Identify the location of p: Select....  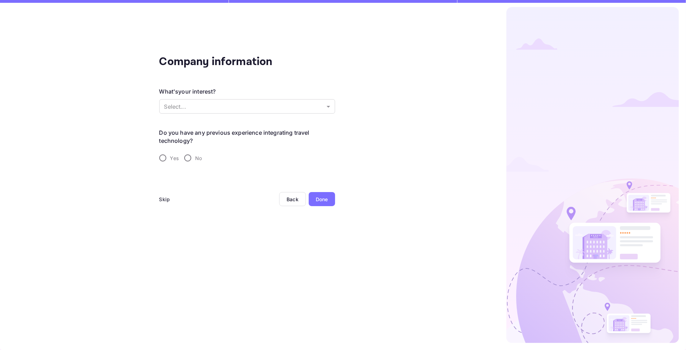
(244, 106).